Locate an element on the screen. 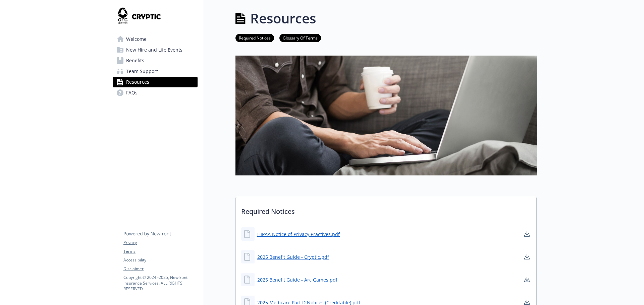 The height and width of the screenshot is (305, 644). a: Resources is located at coordinates (155, 82).